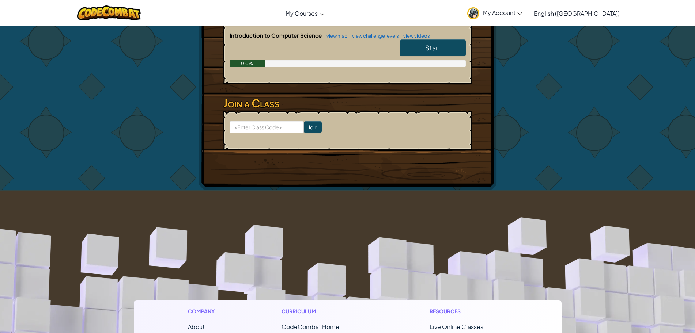  What do you see at coordinates (348, 103) in the screenshot?
I see `h3: Join a Class` at bounding box center [348, 103].